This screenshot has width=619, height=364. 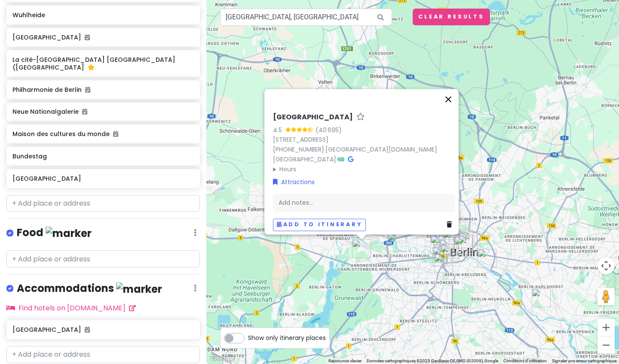 I want to click on div: mémorial du mur, so click(x=456, y=228).